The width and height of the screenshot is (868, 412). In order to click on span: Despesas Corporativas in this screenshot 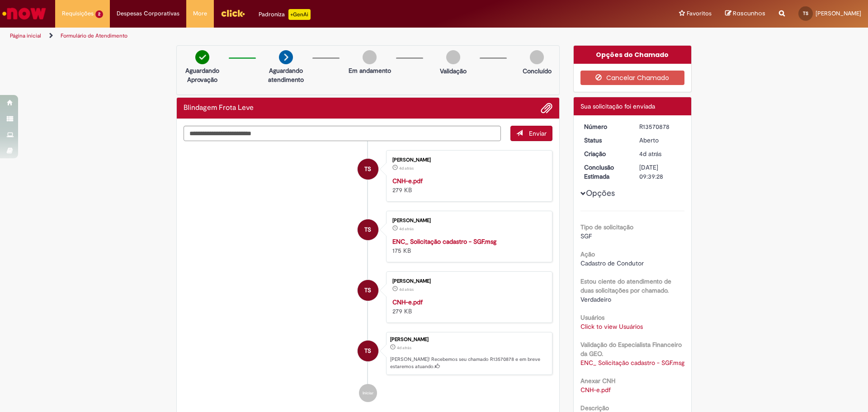, I will do `click(148, 14)`.